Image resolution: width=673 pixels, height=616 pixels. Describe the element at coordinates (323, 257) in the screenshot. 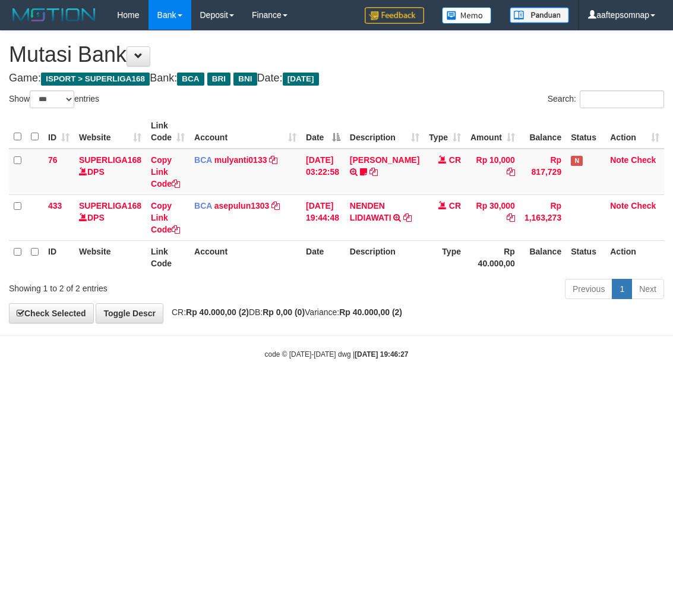

I see `th: Date` at that location.